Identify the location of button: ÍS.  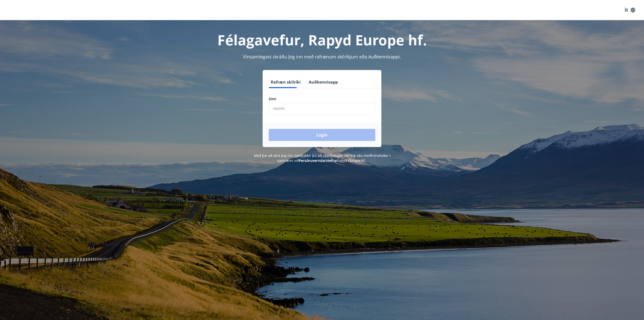
(630, 10).